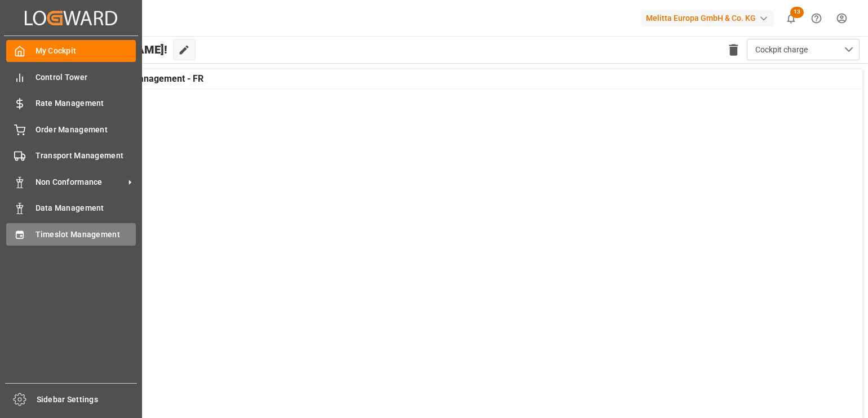  I want to click on span: Order Management, so click(85, 129).